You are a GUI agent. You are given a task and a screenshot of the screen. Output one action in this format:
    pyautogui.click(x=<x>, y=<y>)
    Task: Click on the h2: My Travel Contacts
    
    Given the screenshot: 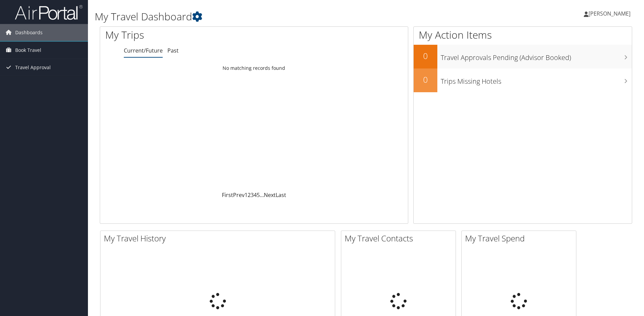 What is the action you would take?
    pyautogui.click(x=400, y=238)
    